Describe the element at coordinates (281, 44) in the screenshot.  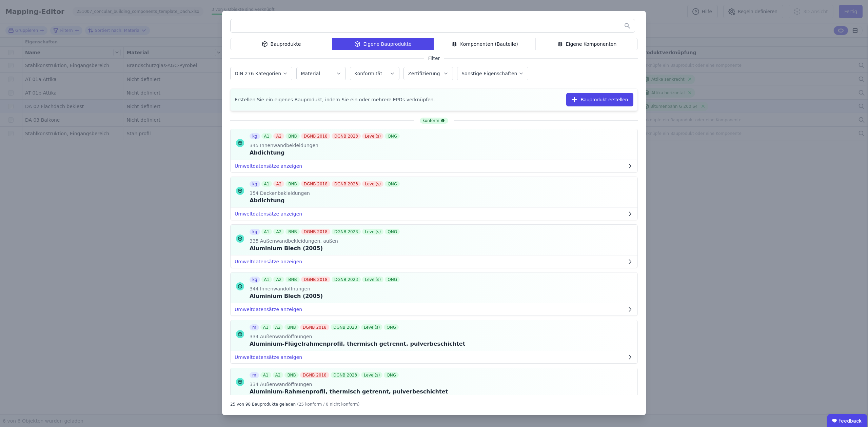
I see `div: Bauprodukte` at that location.